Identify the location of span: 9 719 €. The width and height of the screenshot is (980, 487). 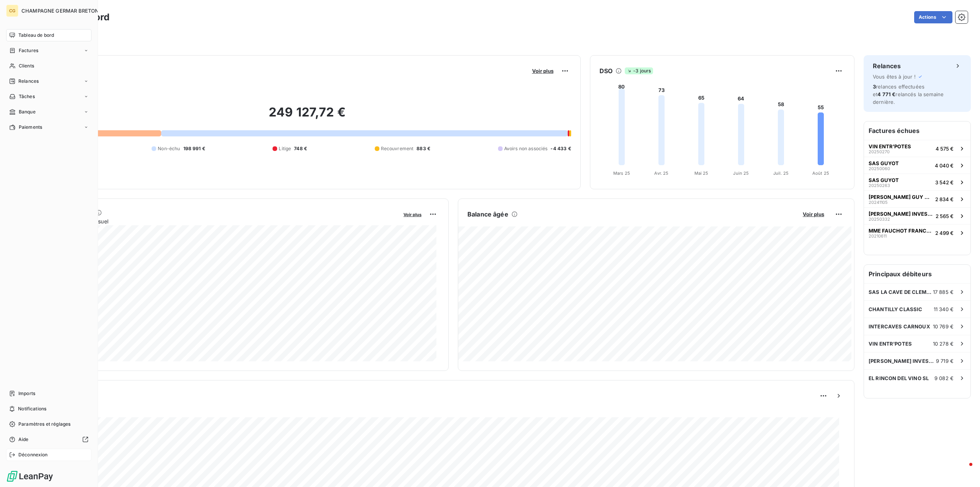
(945, 361).